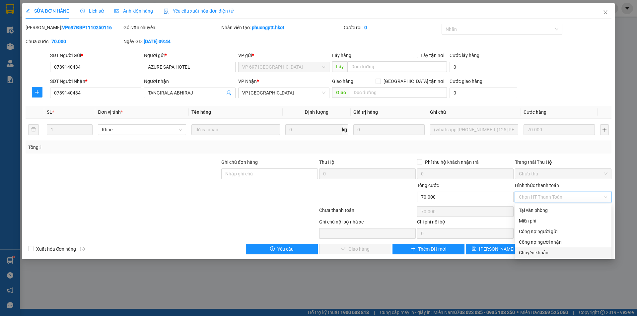 This screenshot has height=316, width=637. I want to click on input: VD: Bàn, Ghế, so click(235, 130).